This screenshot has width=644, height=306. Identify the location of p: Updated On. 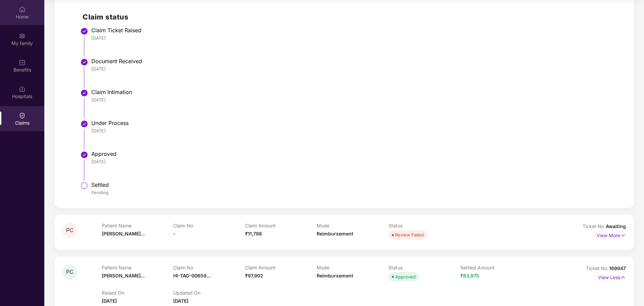
(209, 293).